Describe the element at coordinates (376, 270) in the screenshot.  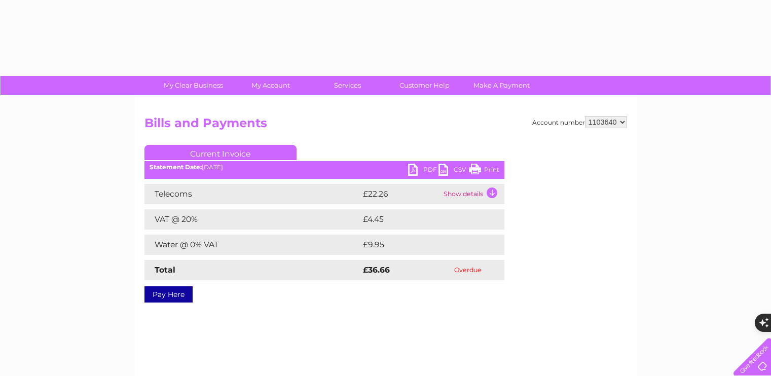
I see `strong: £36.66` at that location.